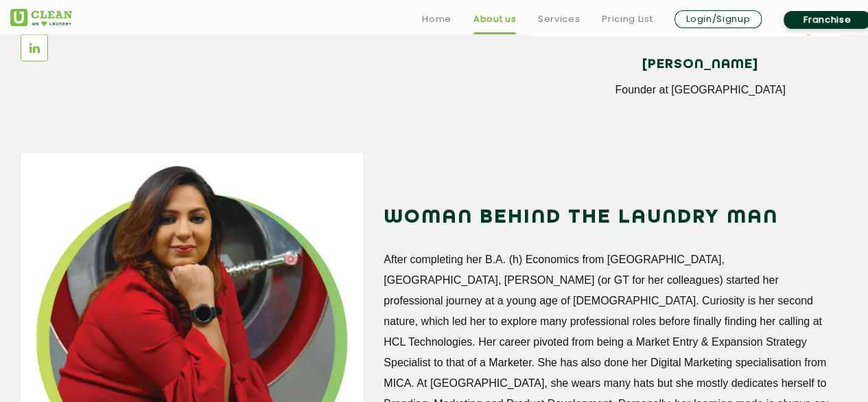  Describe the element at coordinates (495, 19) in the screenshot. I see `a: About us` at that location.